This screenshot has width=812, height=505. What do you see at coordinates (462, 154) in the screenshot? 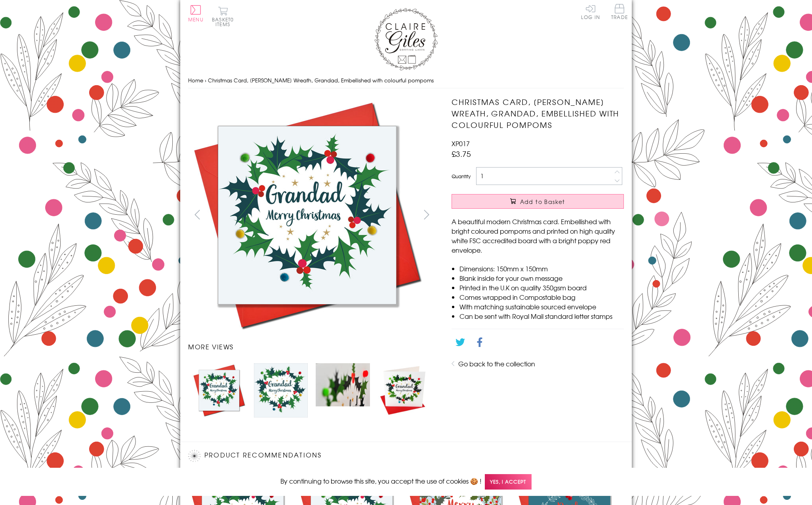
I see `span: £3.75` at bounding box center [462, 154].